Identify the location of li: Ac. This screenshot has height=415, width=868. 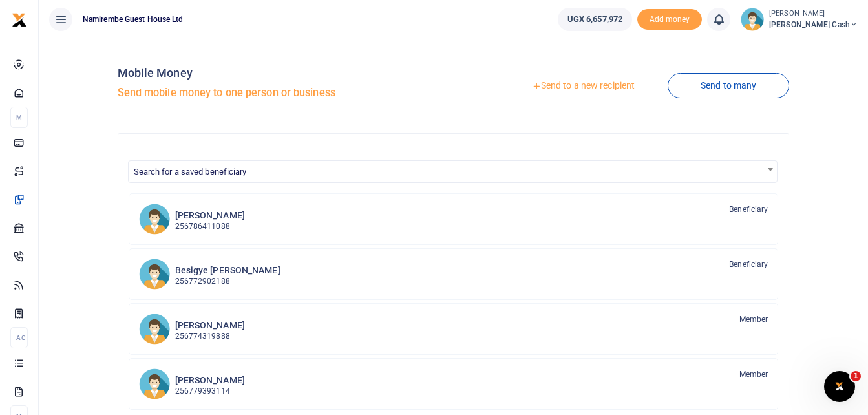
(19, 337).